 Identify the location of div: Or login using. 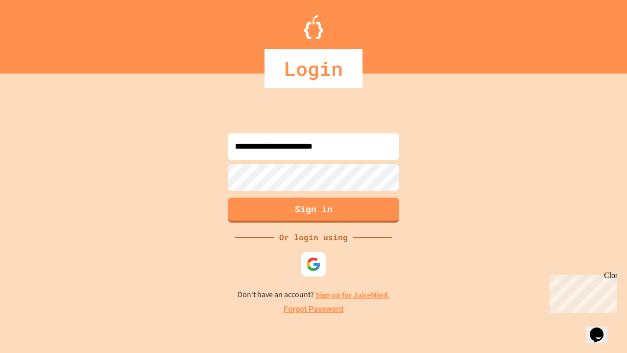
(314, 237).